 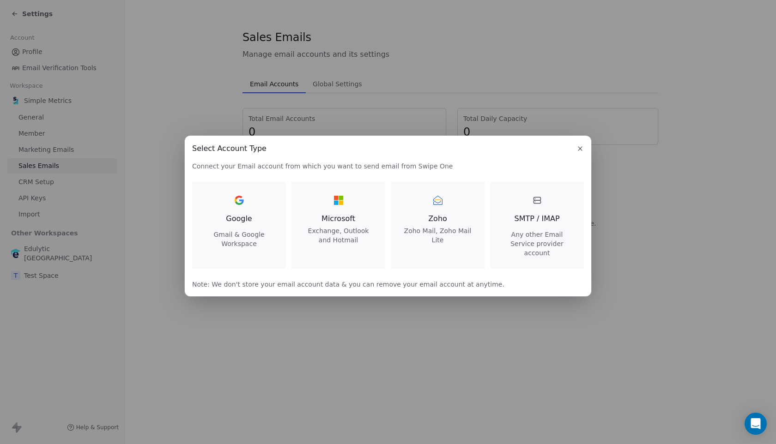 What do you see at coordinates (338, 219) in the screenshot?
I see `span: Microsoft` at bounding box center [338, 219].